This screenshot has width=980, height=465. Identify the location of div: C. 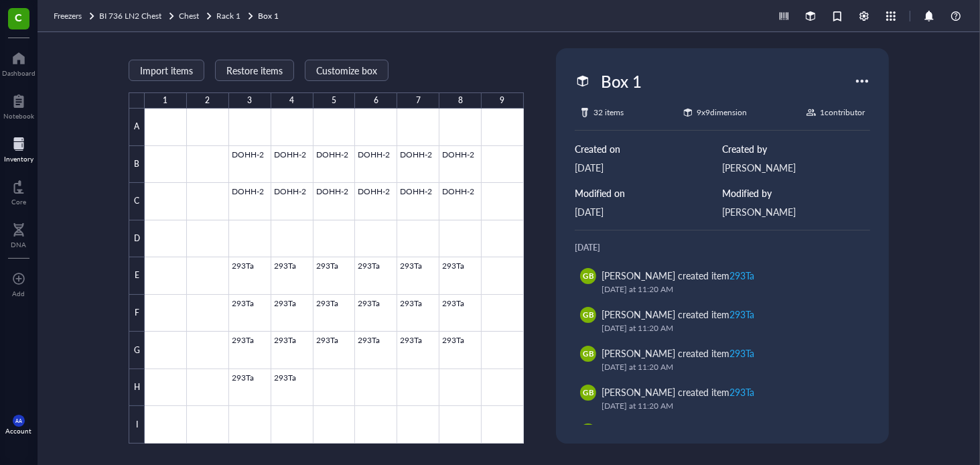
(137, 202).